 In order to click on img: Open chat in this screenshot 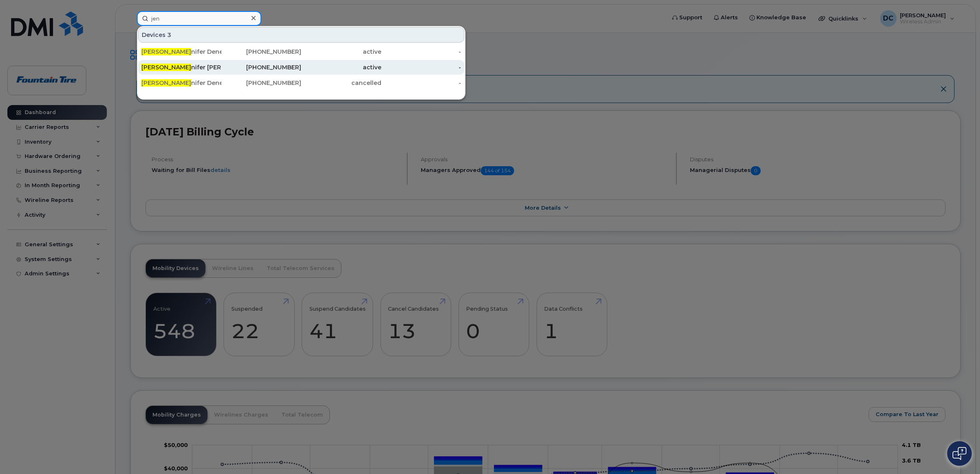, I will do `click(959, 453)`.